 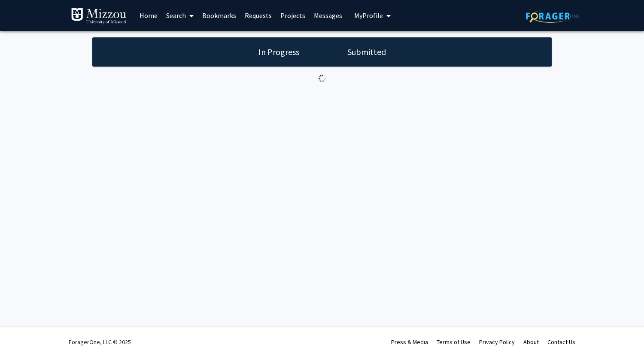 I want to click on img: Loading, so click(x=322, y=78).